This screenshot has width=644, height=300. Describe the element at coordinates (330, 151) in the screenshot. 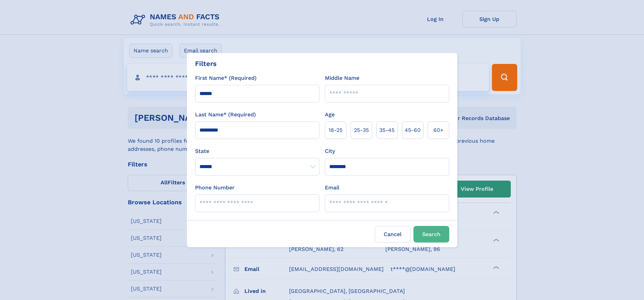

I see `label: City` at that location.